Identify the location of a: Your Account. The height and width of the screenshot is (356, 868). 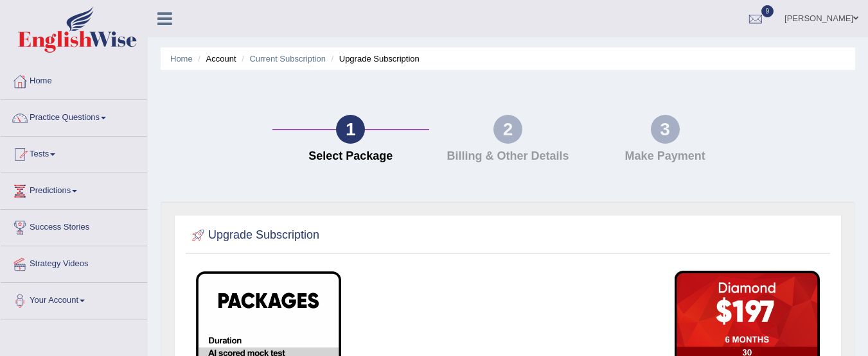
(74, 299).